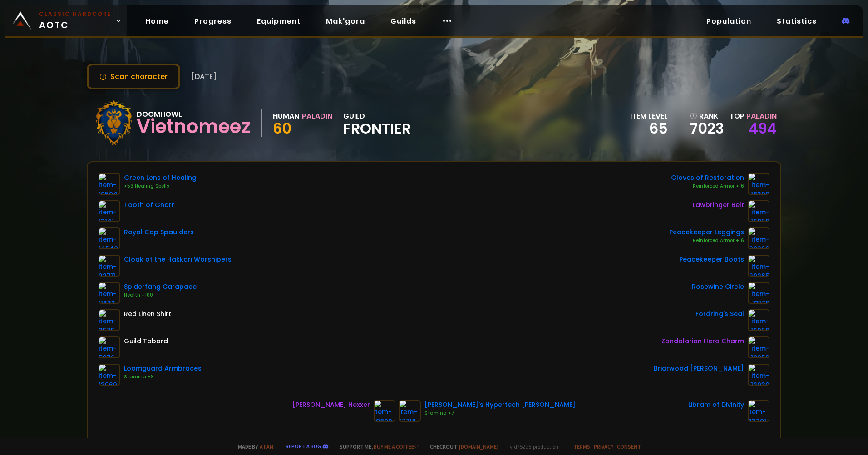  Describe the element at coordinates (761, 116) in the screenshot. I see `span: Paladin` at that location.